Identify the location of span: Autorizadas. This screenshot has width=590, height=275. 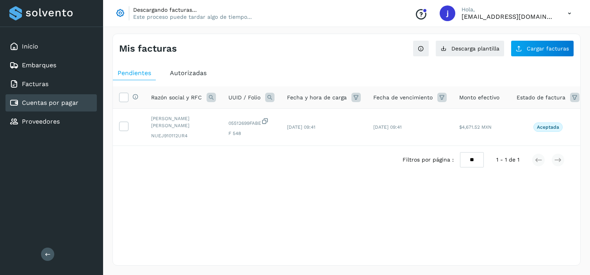
(188, 73).